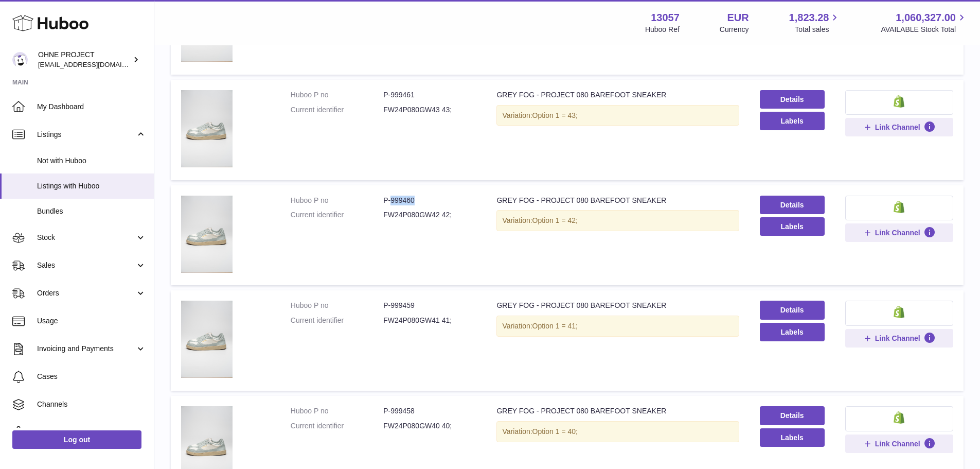 This screenshot has width=980, height=469. What do you see at coordinates (814, 23) in the screenshot?
I see `a: 1,823.28 Total sales` at bounding box center [814, 23].